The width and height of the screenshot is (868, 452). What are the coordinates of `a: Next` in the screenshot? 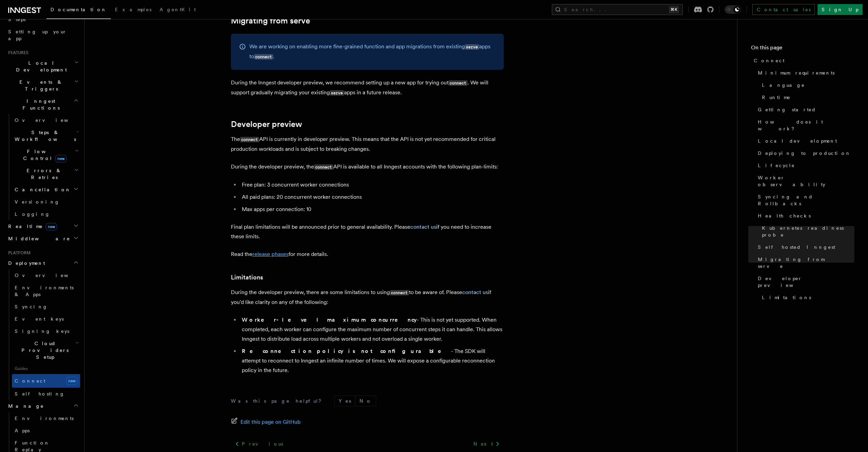 It's located at (486, 444).